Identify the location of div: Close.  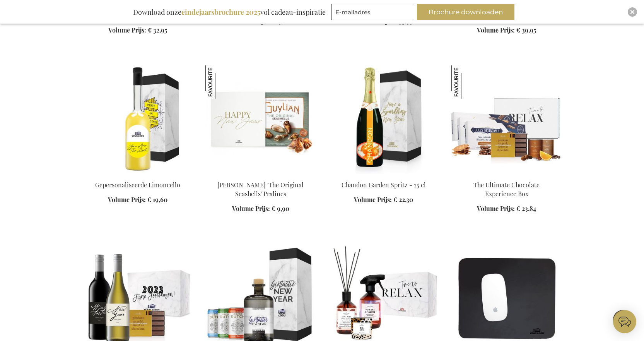
(632, 12).